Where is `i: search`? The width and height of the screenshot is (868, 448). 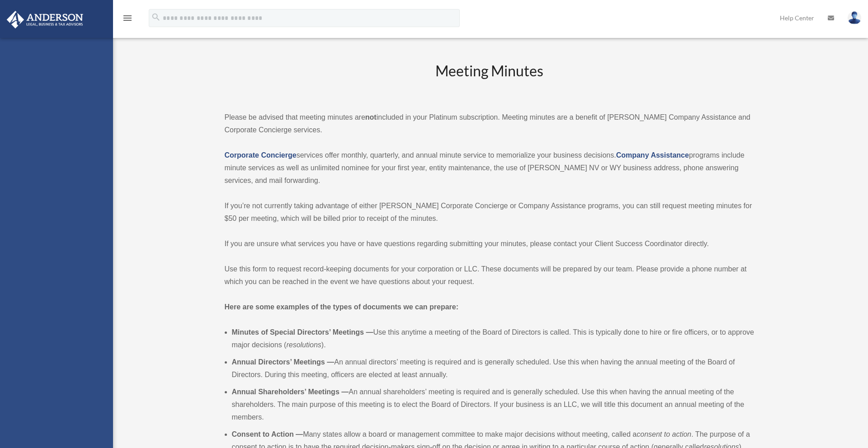 i: search is located at coordinates (156, 17).